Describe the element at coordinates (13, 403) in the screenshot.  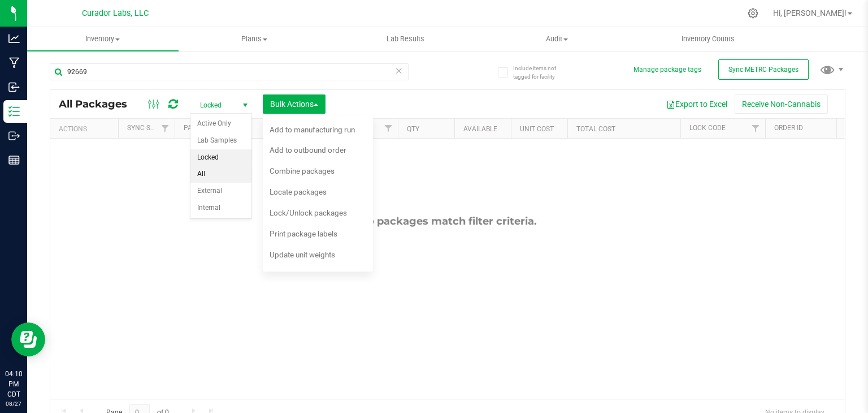
I see `p: 08/27` at that location.